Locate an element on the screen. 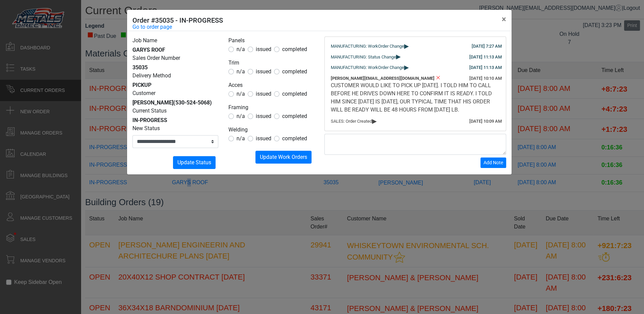  div: IN-PROGRESS is located at coordinates (175, 120).